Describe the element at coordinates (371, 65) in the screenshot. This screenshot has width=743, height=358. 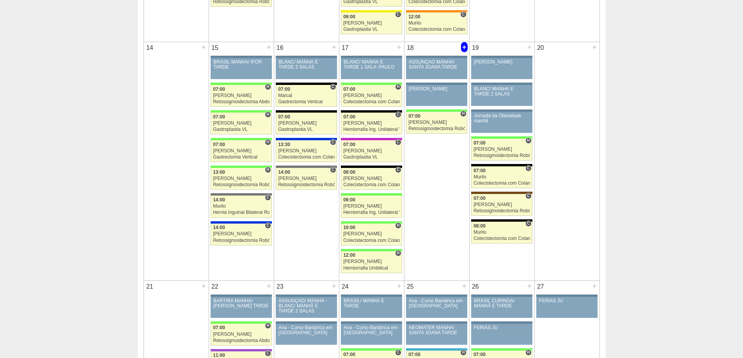
I see `div: BLANC/ MANHÃ E TARDE 1 SALA -PAULO` at that location.